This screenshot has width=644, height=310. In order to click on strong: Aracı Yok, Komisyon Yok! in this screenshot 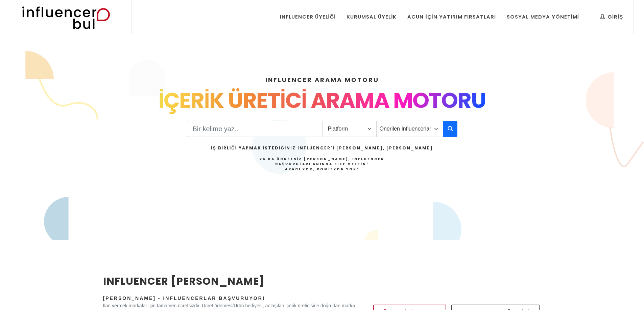, I will do `click(322, 169)`.